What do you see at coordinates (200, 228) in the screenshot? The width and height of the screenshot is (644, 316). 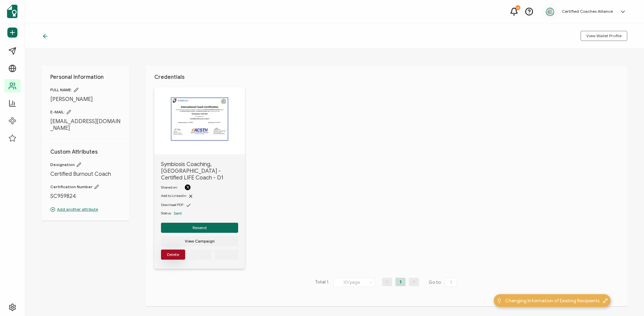 I see `button: Resend` at bounding box center [200, 228].